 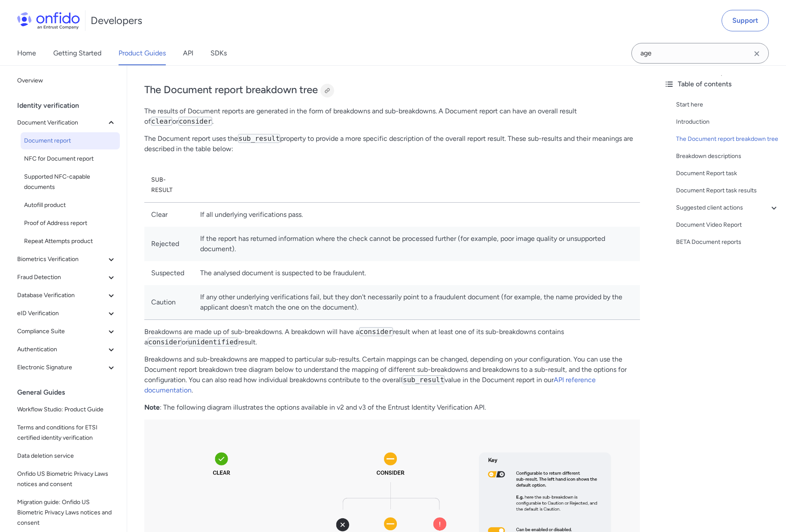 What do you see at coordinates (721, 84) in the screenshot?
I see `div: Table of contents` at bounding box center [721, 84].